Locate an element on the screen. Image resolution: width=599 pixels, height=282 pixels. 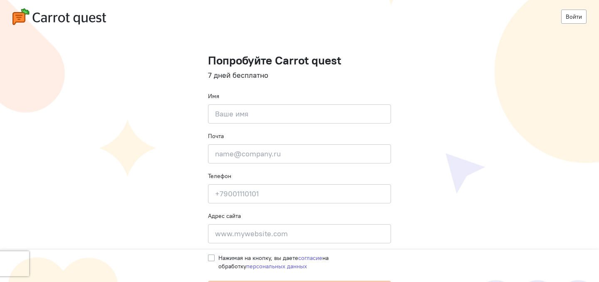
a: Войти is located at coordinates (574, 17).